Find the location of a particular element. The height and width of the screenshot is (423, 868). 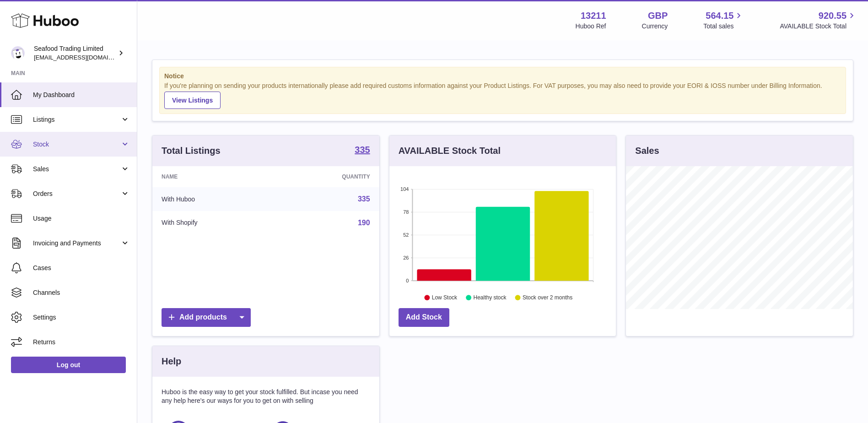

th: Name is located at coordinates (213, 176).